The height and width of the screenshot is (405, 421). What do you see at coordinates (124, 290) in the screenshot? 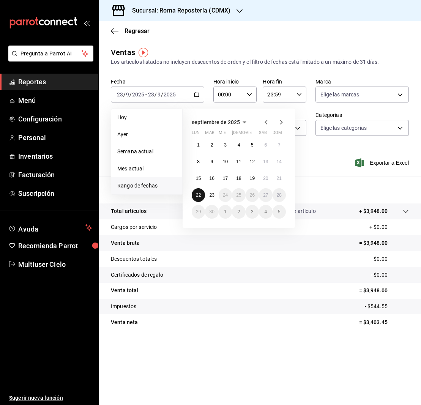
I see `p: Venta total` at bounding box center [124, 290].